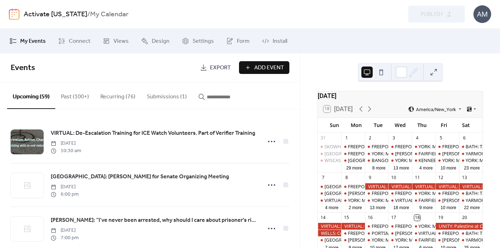 The height and width of the screenshot is (248, 500). Describe the element at coordinates (354, 168) in the screenshot. I see `button: 29 more` at that location.